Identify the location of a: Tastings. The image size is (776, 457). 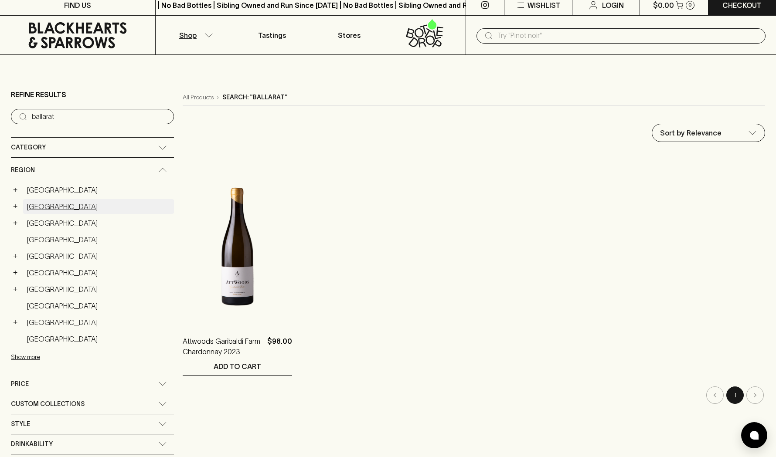
(272, 35).